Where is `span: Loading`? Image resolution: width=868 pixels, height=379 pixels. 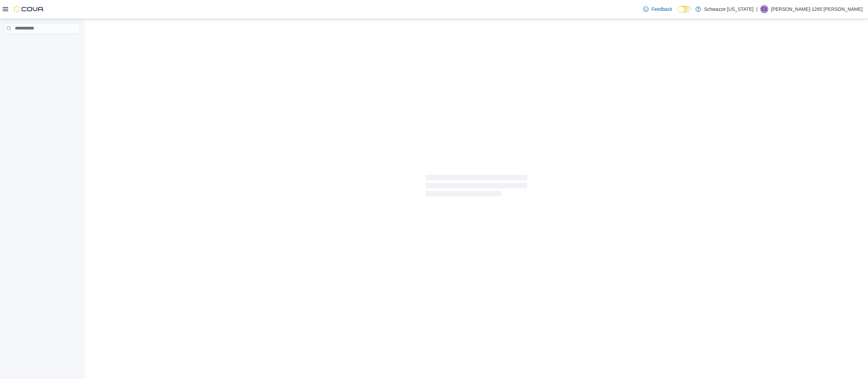 span: Loading is located at coordinates (476, 187).